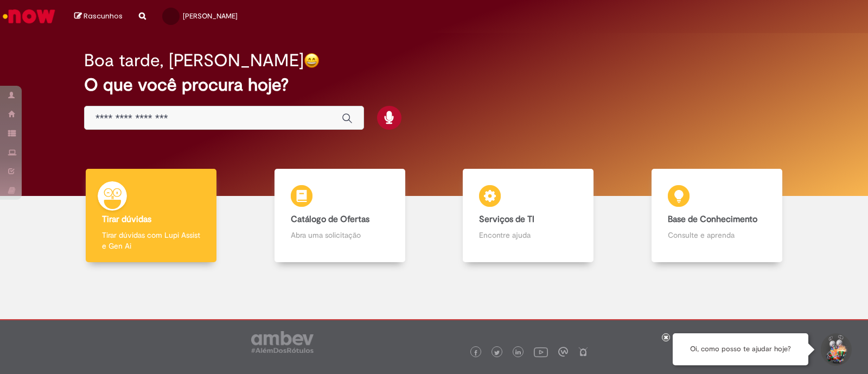 The height and width of the screenshot is (374, 868). I want to click on b: Serviços de TI, so click(507, 219).